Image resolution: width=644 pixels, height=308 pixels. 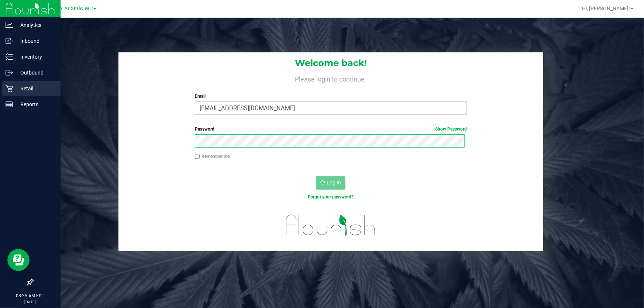 I want to click on input: Remember me, so click(x=197, y=157).